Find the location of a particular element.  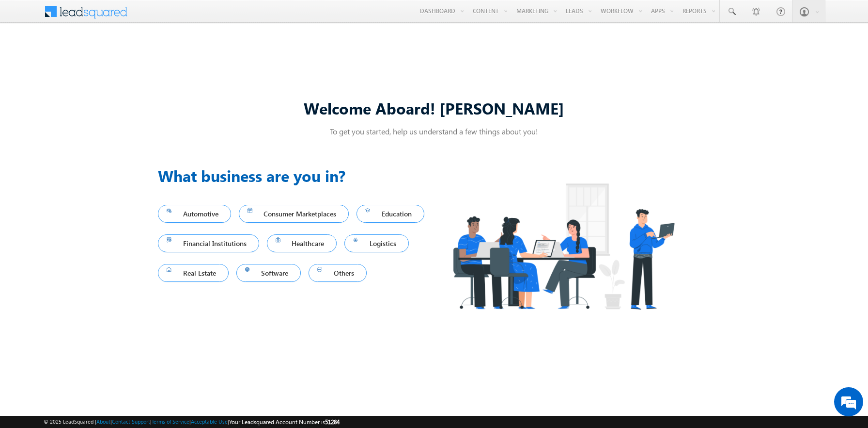

span: Real Estate is located at coordinates (193, 273).